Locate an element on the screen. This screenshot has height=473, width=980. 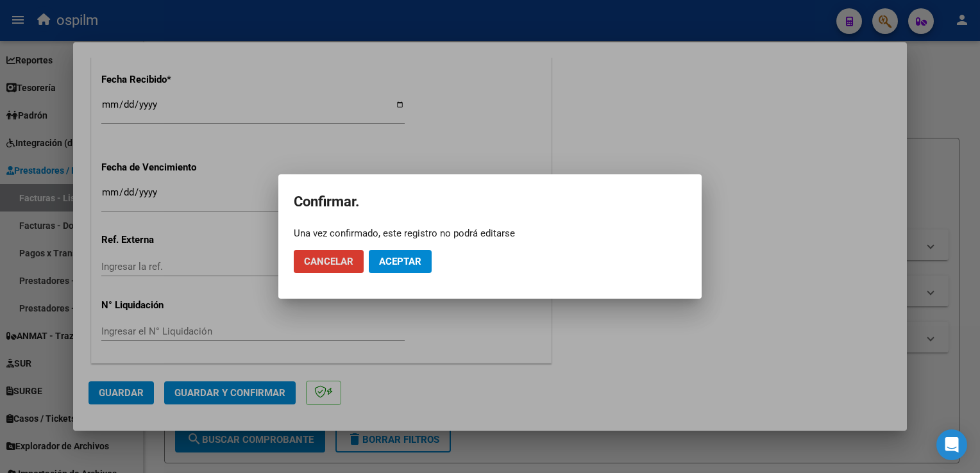
span: Cancelar is located at coordinates (328, 261).